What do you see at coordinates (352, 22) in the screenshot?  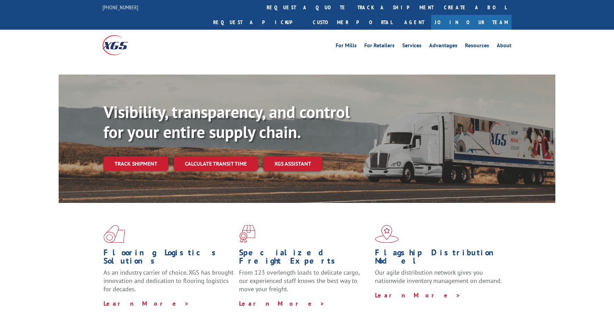 I see `a: Customer Portal` at bounding box center [352, 22].